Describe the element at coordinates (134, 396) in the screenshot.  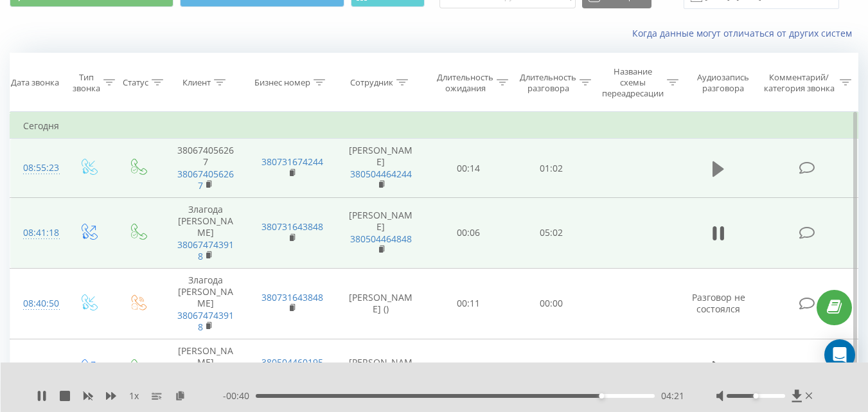
I see `span: 1 x` at that location.